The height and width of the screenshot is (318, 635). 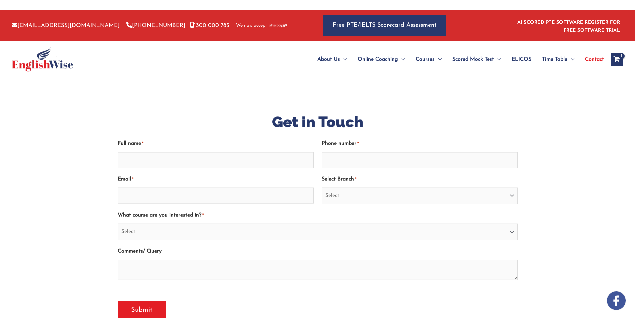 I want to click on a: Free PTE/IELTS Scorecard Assessment, so click(x=384, y=25).